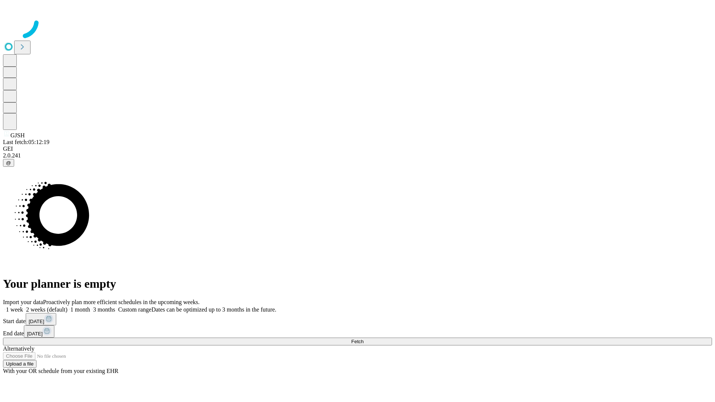 This screenshot has width=715, height=402. What do you see at coordinates (26, 142) in the screenshot?
I see `span: Last fetch: 05:12:19` at bounding box center [26, 142].